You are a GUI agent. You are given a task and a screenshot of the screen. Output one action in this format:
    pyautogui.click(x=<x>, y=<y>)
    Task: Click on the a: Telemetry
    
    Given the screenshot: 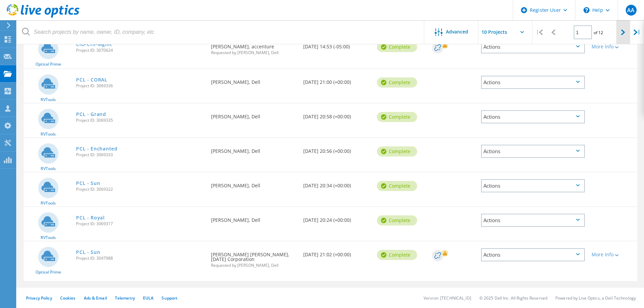 What is the action you would take?
    pyautogui.click(x=125, y=298)
    